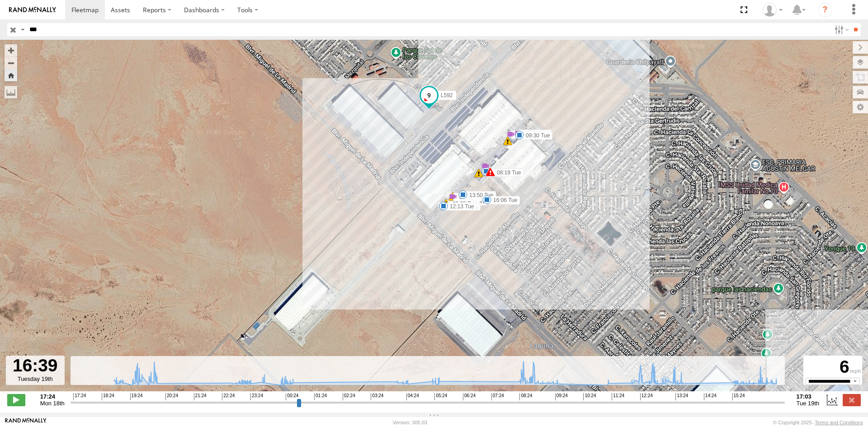  What do you see at coordinates (447, 95) in the screenshot?
I see `span: L592` at bounding box center [447, 95].